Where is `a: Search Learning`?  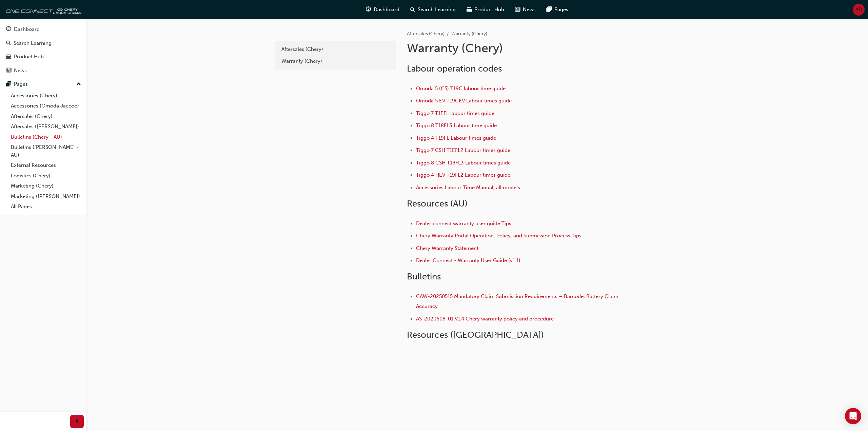
a: Search Learning is located at coordinates (43, 43).